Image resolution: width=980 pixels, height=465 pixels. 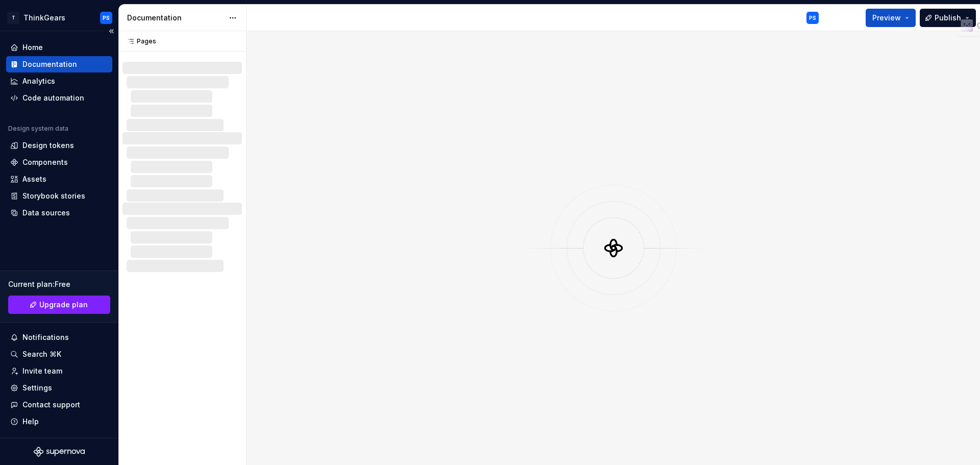 What do you see at coordinates (59, 163) in the screenshot?
I see `a: Components` at bounding box center [59, 163].